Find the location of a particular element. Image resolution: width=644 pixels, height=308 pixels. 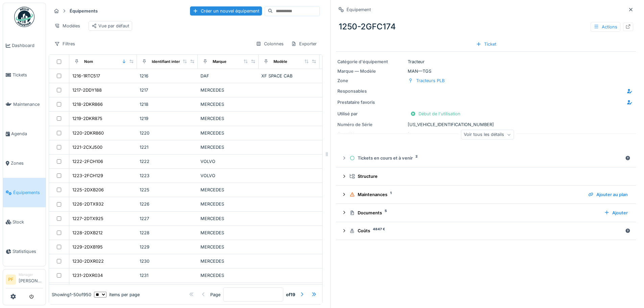

div: Modèles is located at coordinates (67, 26).